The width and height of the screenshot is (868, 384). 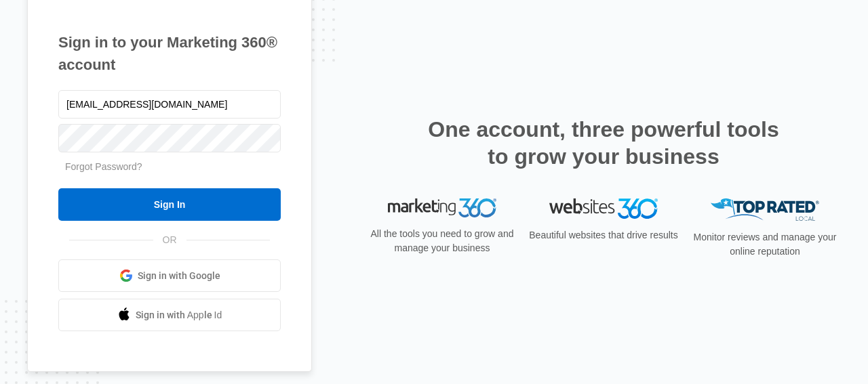 I want to click on img: Top Rated Local, so click(x=765, y=210).